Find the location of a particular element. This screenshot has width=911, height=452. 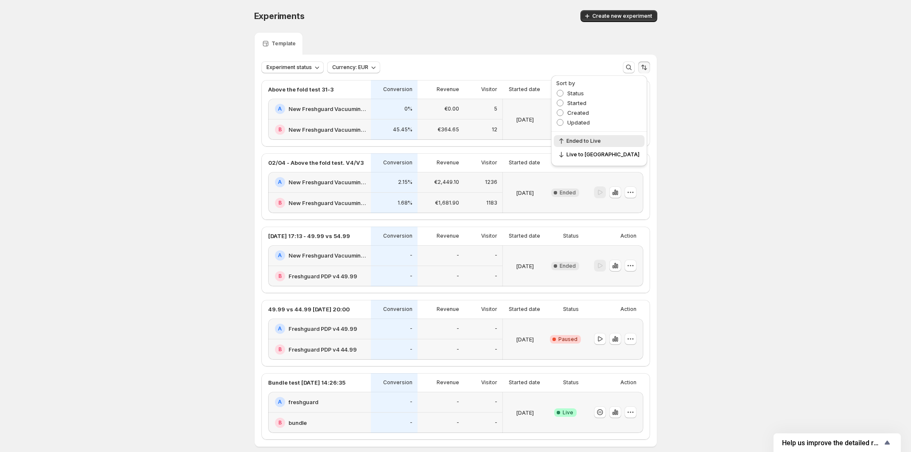

span: Started is located at coordinates (576, 103).